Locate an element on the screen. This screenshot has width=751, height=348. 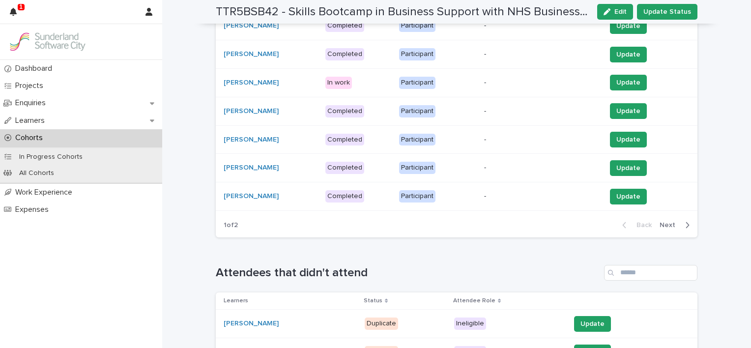
p: Projects is located at coordinates (31, 86).